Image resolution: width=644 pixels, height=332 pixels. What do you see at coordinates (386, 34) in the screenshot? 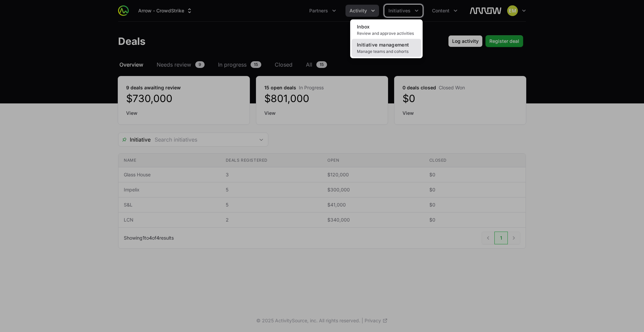
I see `span: Review and approve activities` at bounding box center [386, 34].